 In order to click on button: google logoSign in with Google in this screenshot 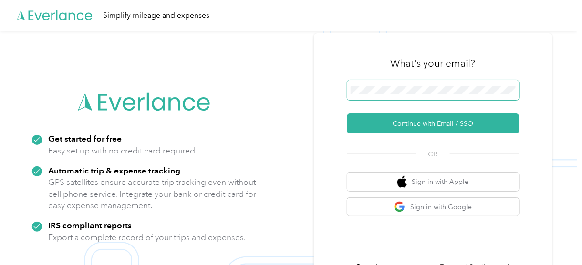, I will do `click(433, 207)`.